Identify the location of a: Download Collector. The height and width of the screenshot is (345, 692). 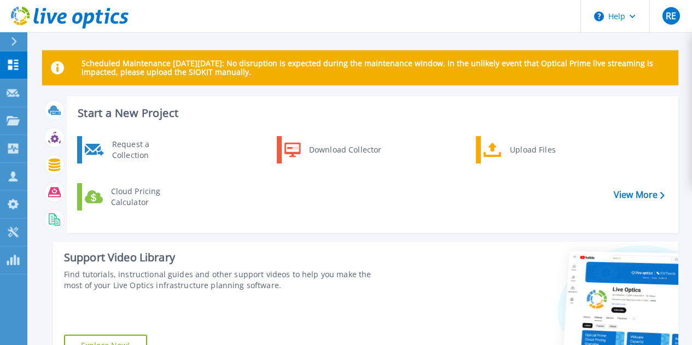
(332, 150).